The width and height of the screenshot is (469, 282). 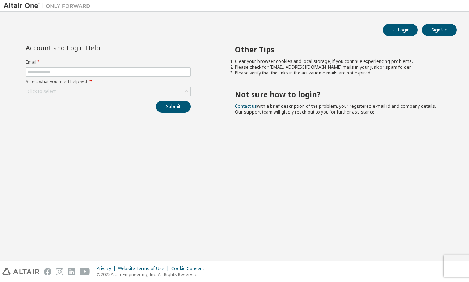 What do you see at coordinates (439, 30) in the screenshot?
I see `button: Sign Up` at bounding box center [439, 30].